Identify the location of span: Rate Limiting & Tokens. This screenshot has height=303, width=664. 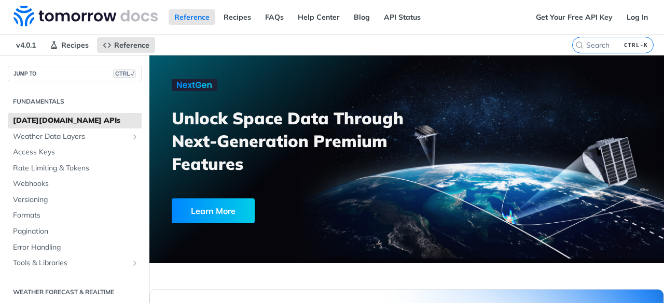
(76, 169).